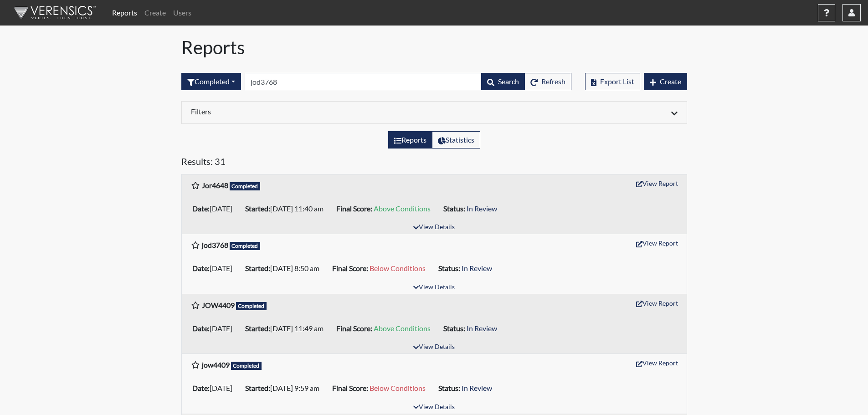  What do you see at coordinates (211, 82) in the screenshot?
I see `div: Filter by interview status` at bounding box center [211, 82].